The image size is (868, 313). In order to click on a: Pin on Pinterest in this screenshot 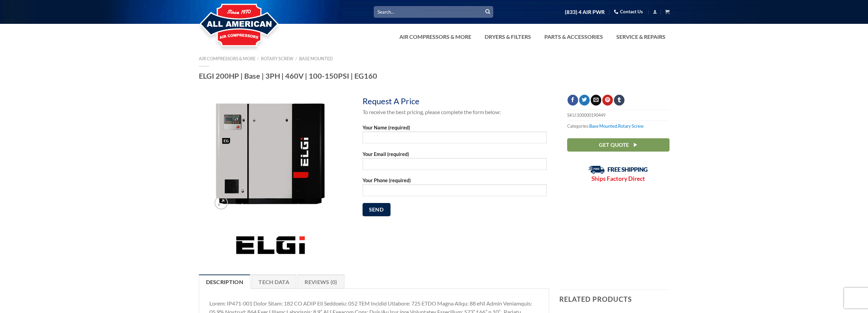, I will do `click(607, 100)`.